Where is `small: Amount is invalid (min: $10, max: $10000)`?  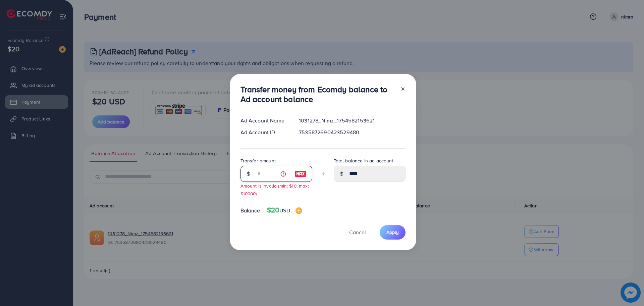 small: Amount is invalid (min: $10, max: $10000) is located at coordinates (275, 190).